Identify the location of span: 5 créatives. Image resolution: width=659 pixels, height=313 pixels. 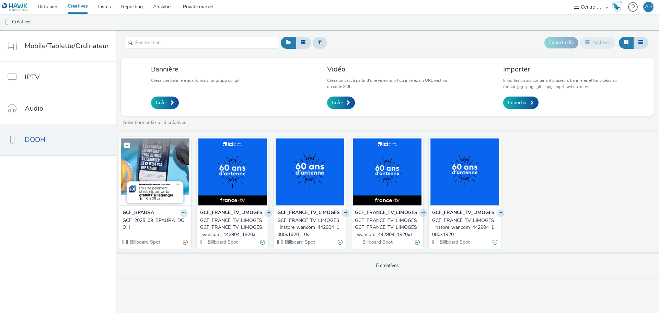
(387, 265).